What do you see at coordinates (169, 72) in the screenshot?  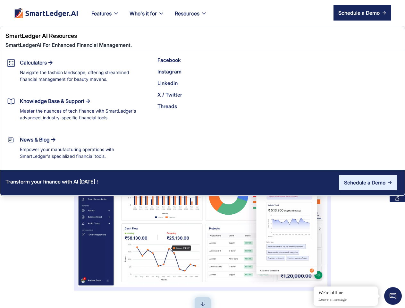 I see `div: Instagram` at bounding box center [169, 72].